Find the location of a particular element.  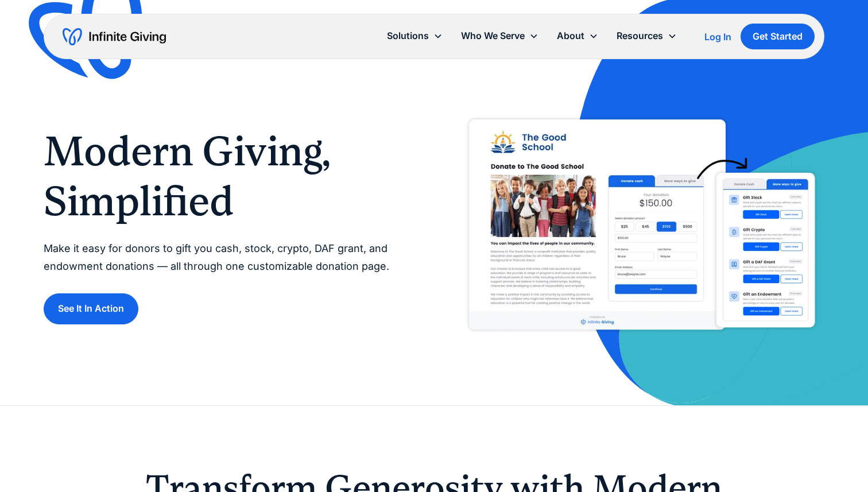

h1: Modern Giving, Simplified is located at coordinates (227, 176).